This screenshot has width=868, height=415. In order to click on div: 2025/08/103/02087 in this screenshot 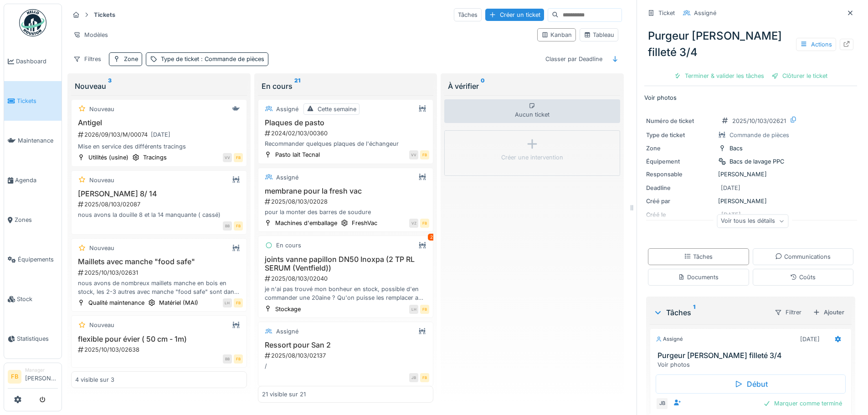, I will do `click(160, 204)`.